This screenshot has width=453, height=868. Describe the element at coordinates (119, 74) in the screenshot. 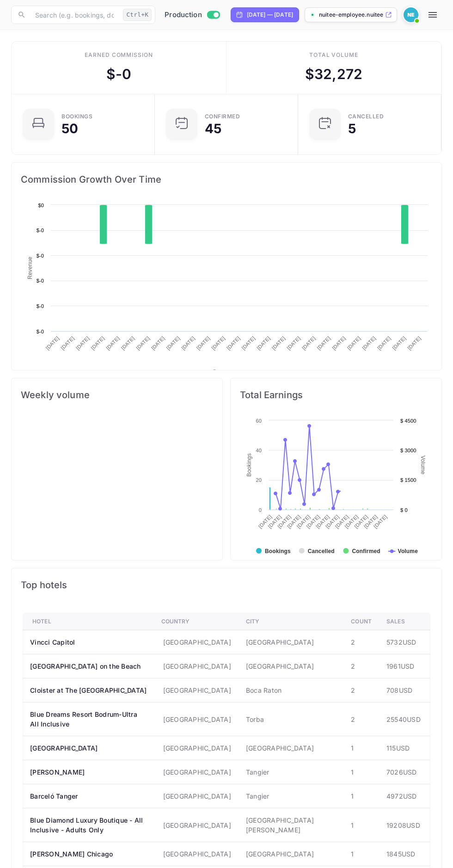

I see `div: $ -0` at that location.